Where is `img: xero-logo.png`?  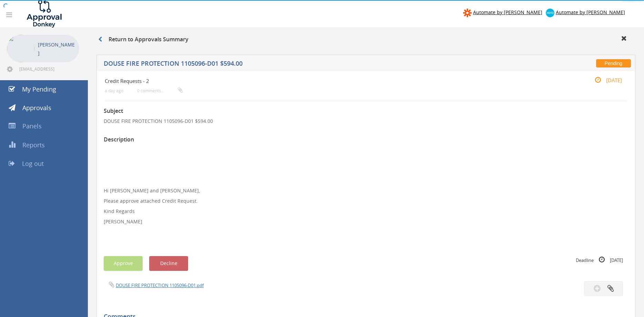
img: xero-logo.png is located at coordinates (550, 13).